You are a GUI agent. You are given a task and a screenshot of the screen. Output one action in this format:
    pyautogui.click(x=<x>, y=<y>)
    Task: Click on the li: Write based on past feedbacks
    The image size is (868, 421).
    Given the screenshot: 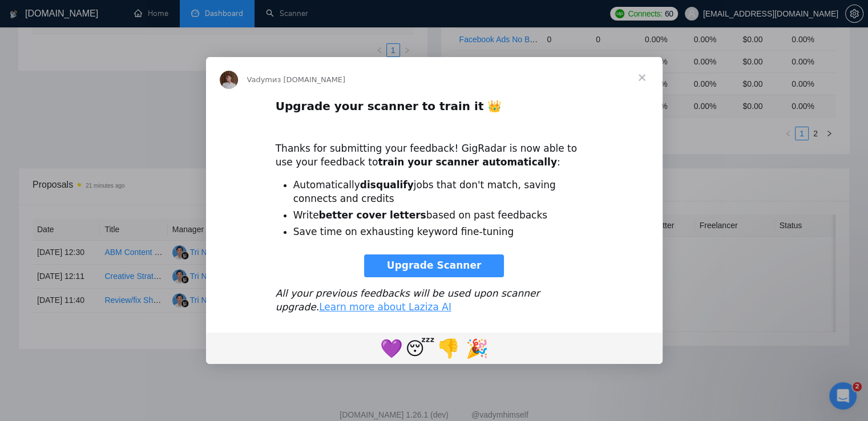 What is the action you would take?
    pyautogui.click(x=443, y=215)
    